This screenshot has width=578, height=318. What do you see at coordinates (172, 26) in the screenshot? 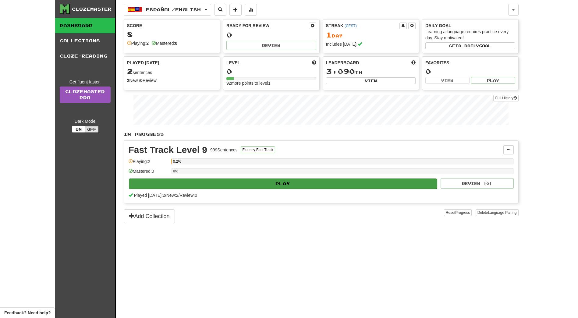
I see `div: Score` at bounding box center [172, 26].